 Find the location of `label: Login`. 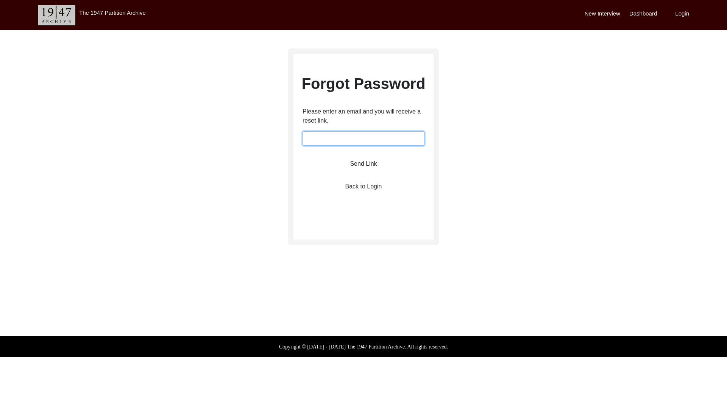

label: Login is located at coordinates (682, 14).